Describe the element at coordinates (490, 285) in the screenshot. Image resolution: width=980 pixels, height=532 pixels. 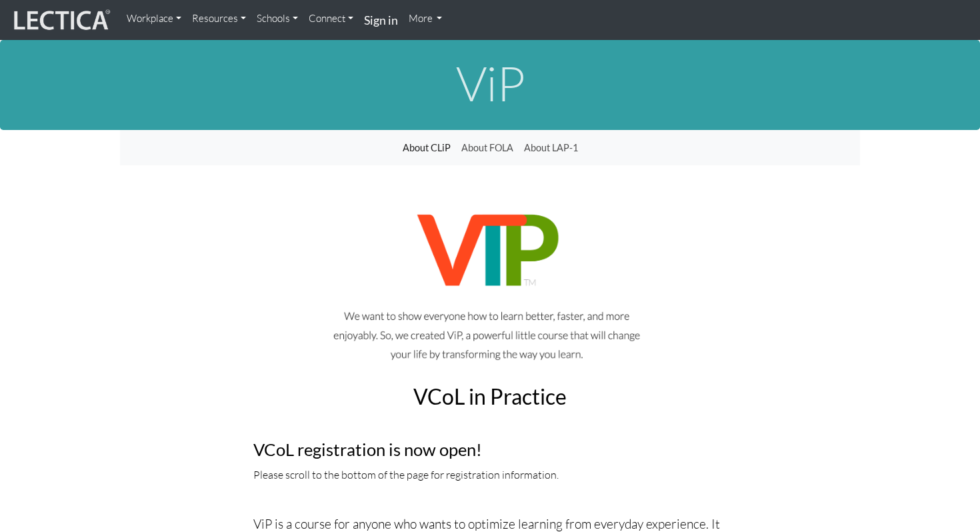
I see `img: Ad image` at that location.